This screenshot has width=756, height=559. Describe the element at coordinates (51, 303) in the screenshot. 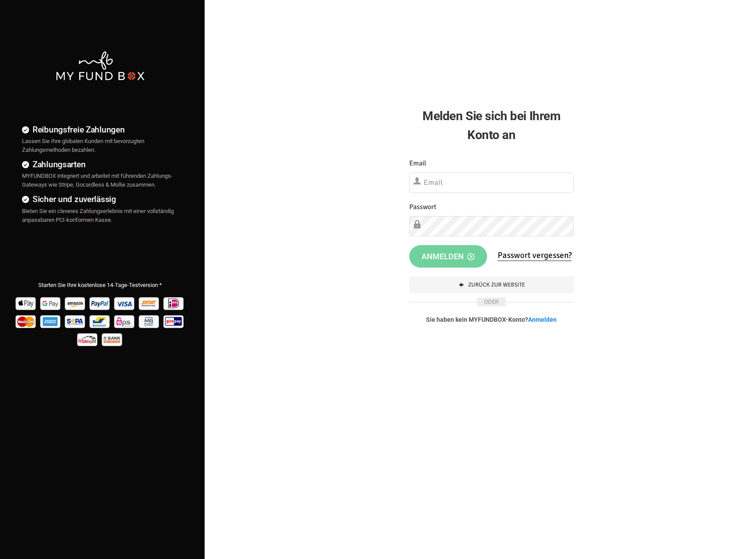

I see `img: Google Pay` at that location.